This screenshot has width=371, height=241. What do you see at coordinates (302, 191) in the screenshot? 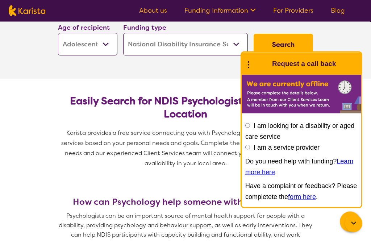
I see `p: Have a complaint or feedback? Please completete the .` at bounding box center [302, 191].